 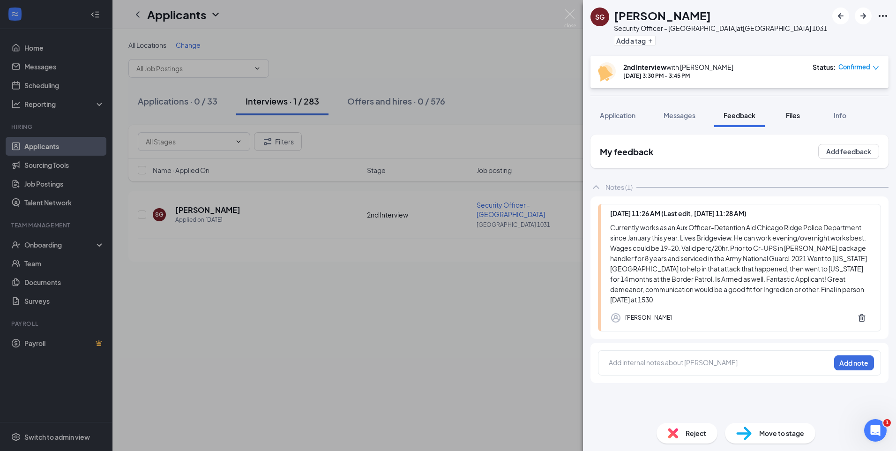 I want to click on span: Info, so click(x=840, y=115).